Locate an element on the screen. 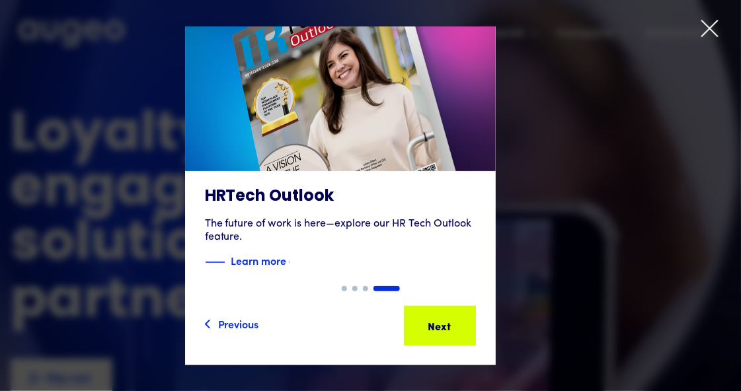  a: Next is located at coordinates (440, 326).